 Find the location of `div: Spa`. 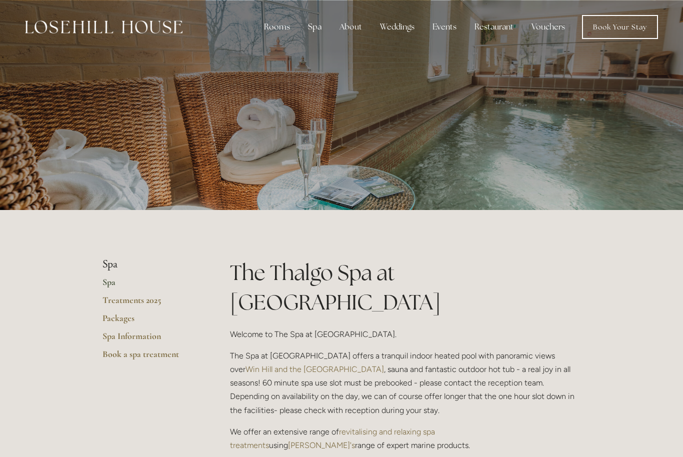

div: Spa is located at coordinates (315, 27).